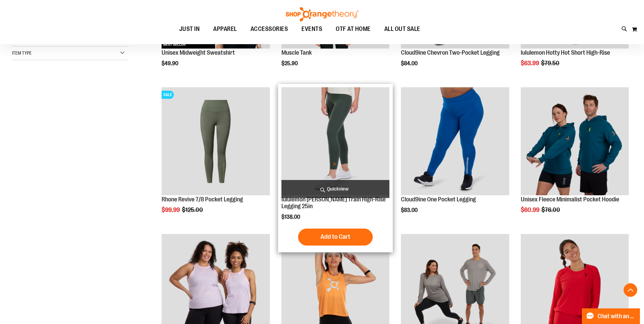 This screenshot has width=644, height=324. What do you see at coordinates (616, 316) in the screenshot?
I see `span: Chat with an Expert` at bounding box center [616, 316].